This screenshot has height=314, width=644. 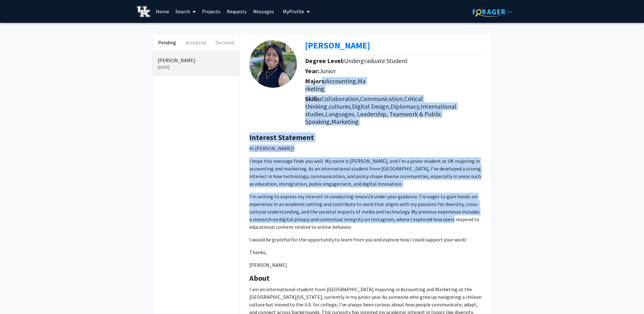 I want to click on span: International studies,, so click(x=381, y=110).